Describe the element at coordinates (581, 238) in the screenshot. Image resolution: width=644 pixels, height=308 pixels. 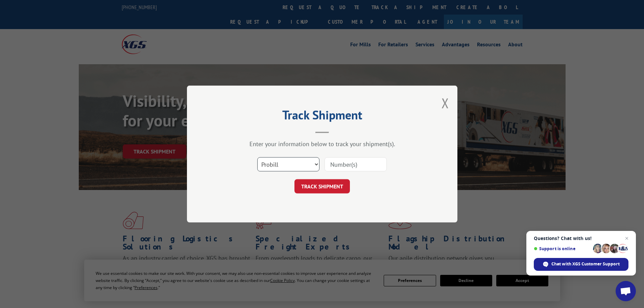
I see `span: Questions? Chat with us!` at that location.